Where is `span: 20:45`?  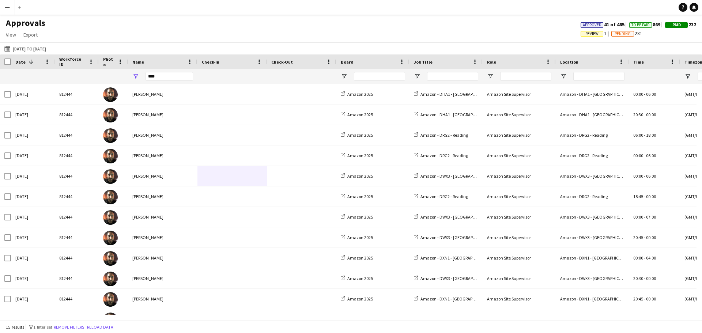 span: 20:45 is located at coordinates (638, 237).